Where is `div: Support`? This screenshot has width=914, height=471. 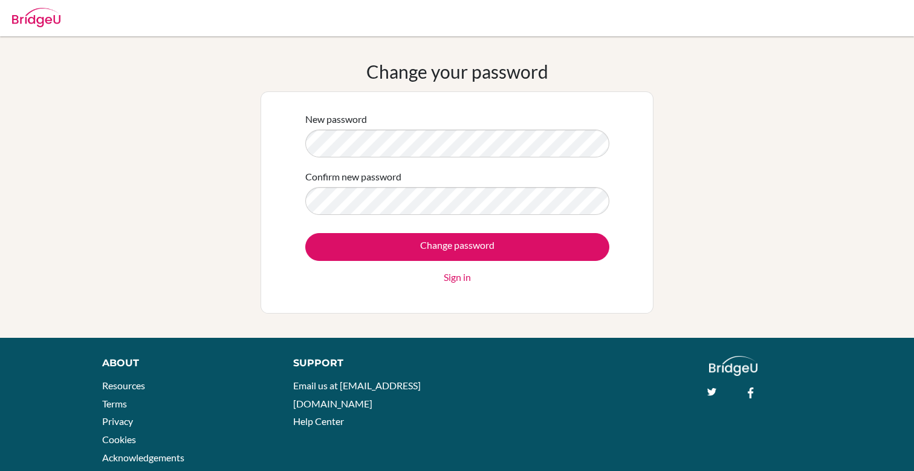
div: Support is located at coordinates (369, 363).